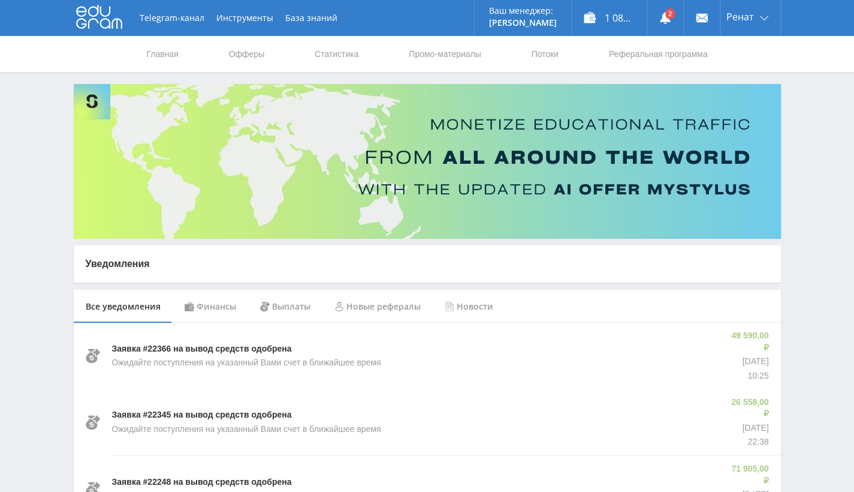 This screenshot has height=492, width=854. What do you see at coordinates (749, 408) in the screenshot?
I see `p: 26 558,00 ₽` at bounding box center [749, 408].